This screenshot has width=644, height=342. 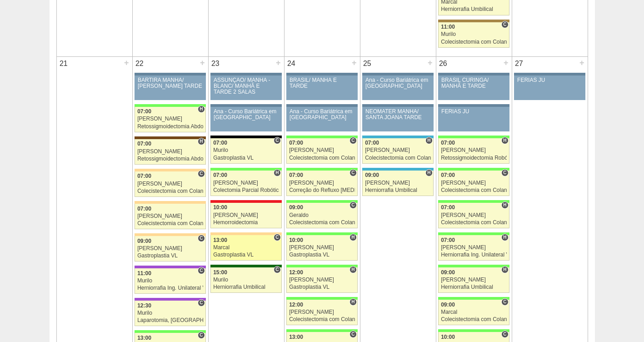 What do you see at coordinates (246, 202) in the screenshot?
I see `div: Key: Assunção` at bounding box center [246, 202].